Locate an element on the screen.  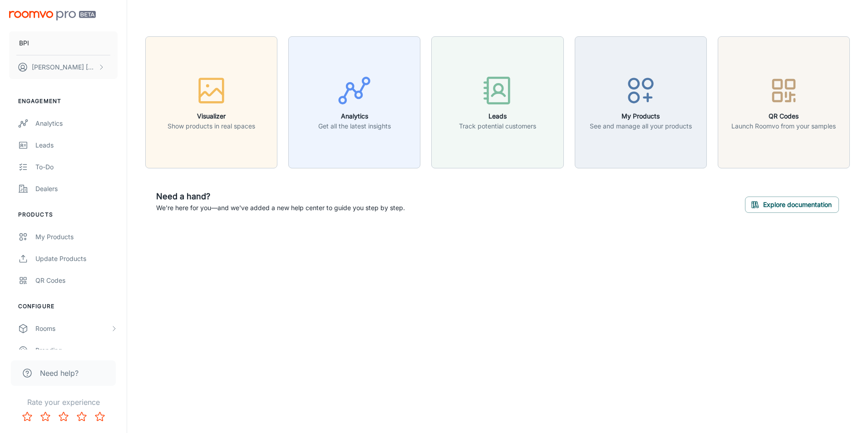
button: AnalyticsGet all the latest insights is located at coordinates (354, 102).